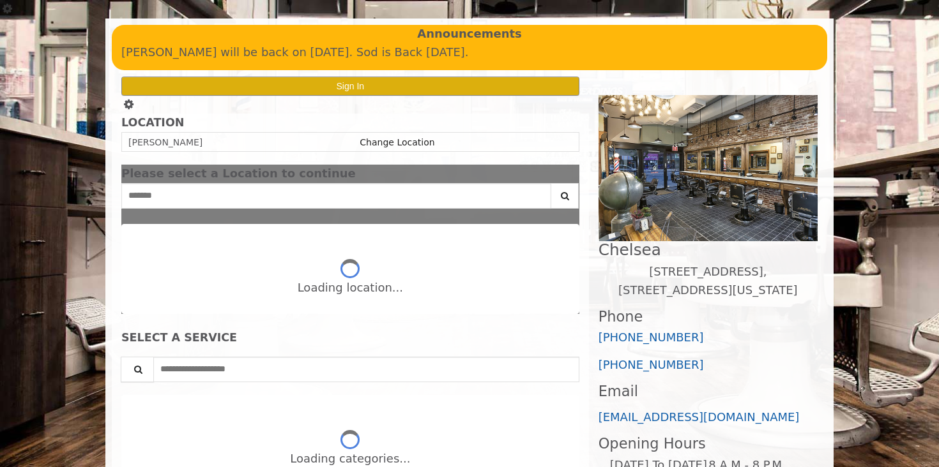  Describe the element at coordinates (350, 199) in the screenshot. I see `div: Center Select` at that location.